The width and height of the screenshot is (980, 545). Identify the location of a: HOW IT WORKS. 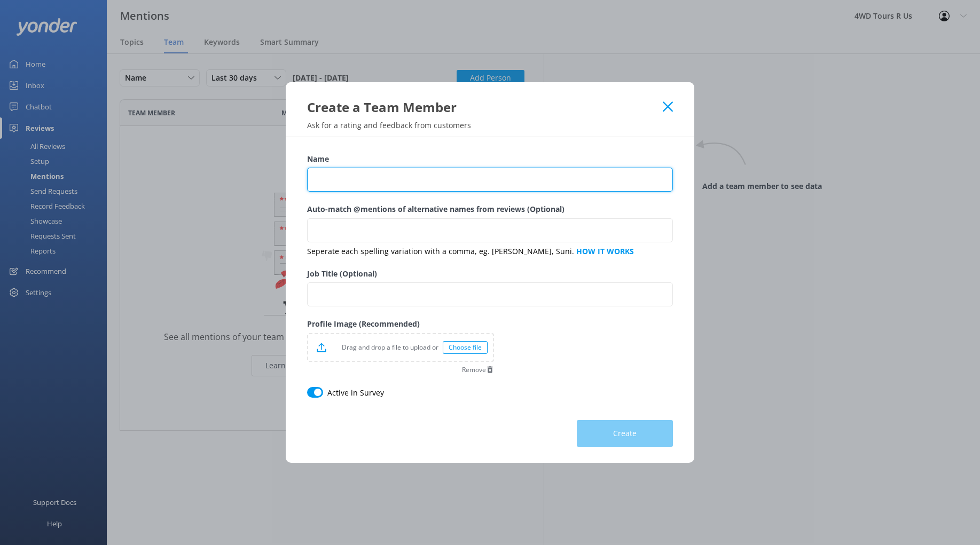
(605, 251).